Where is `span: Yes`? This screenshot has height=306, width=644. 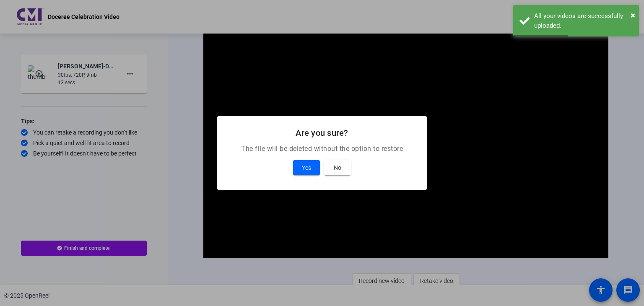 span: Yes is located at coordinates (306, 168).